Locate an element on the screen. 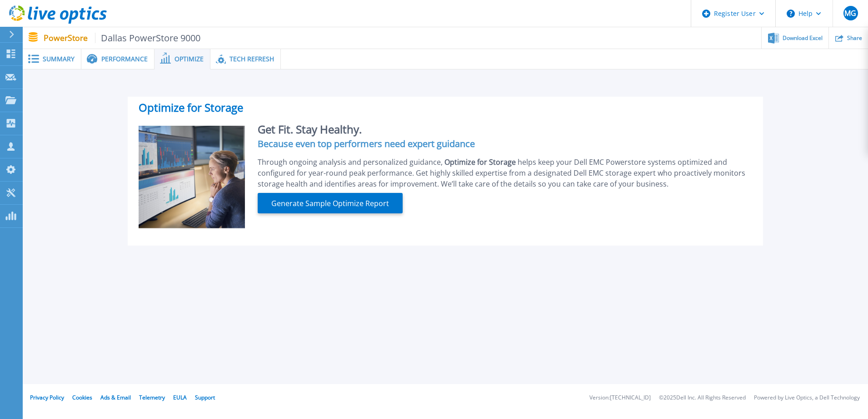 This screenshot has height=419, width=868. h4: Because even top performers need expert guidance is located at coordinates (505, 144).